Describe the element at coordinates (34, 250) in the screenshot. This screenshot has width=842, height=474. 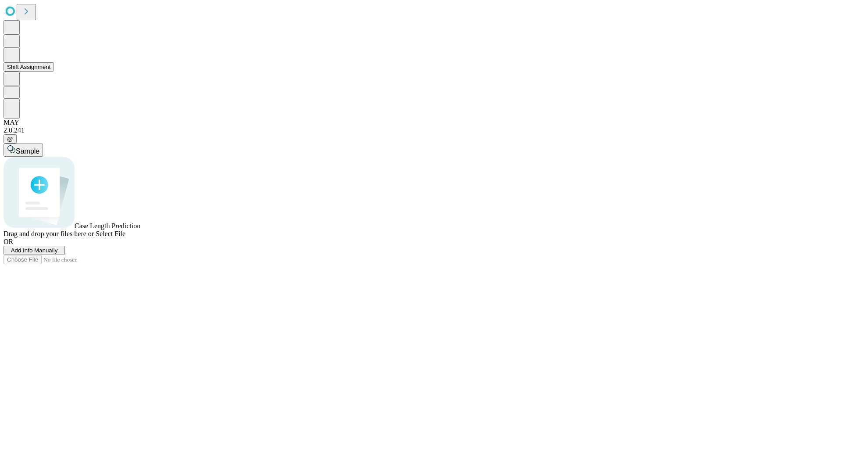
I see `span: Add Info Manually` at that location.